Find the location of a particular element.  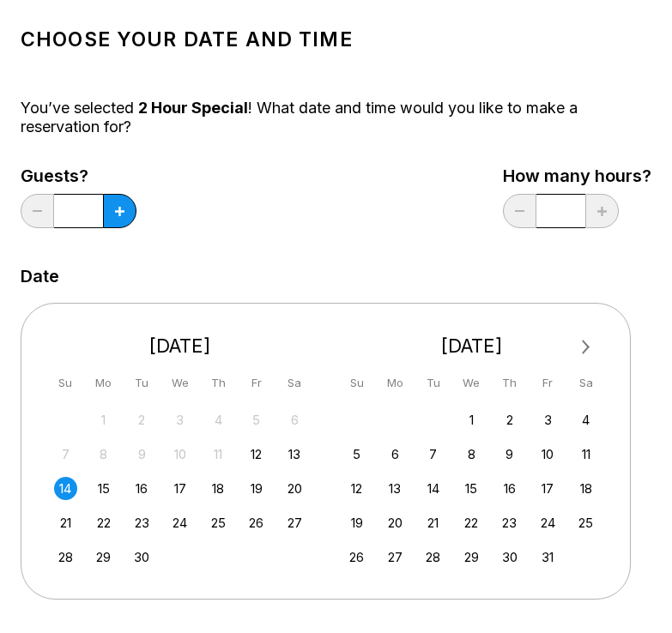

span: 2 Hour Special is located at coordinates (193, 107).